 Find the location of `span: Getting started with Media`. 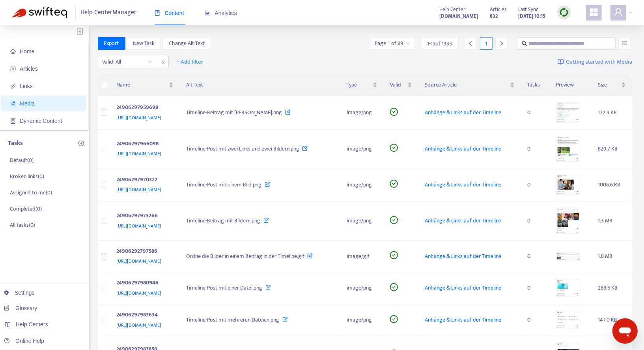

span: Getting started with Media is located at coordinates (599, 62).